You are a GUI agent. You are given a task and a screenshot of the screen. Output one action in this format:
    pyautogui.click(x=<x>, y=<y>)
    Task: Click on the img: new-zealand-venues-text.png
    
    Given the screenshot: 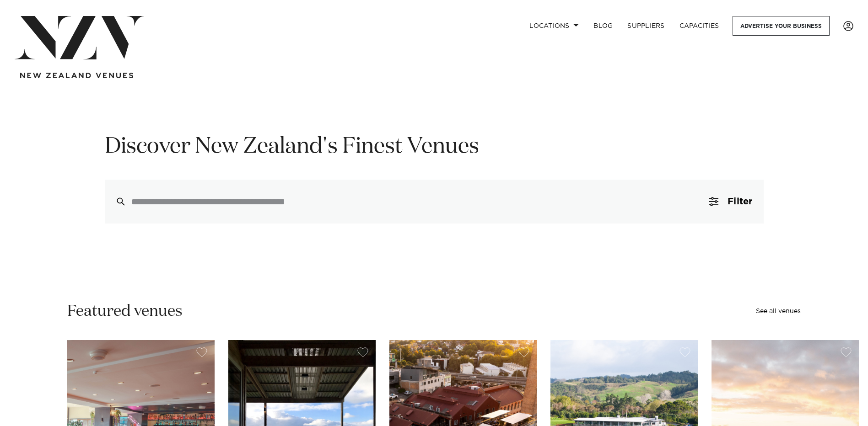 What is the action you would take?
    pyautogui.click(x=77, y=75)
    